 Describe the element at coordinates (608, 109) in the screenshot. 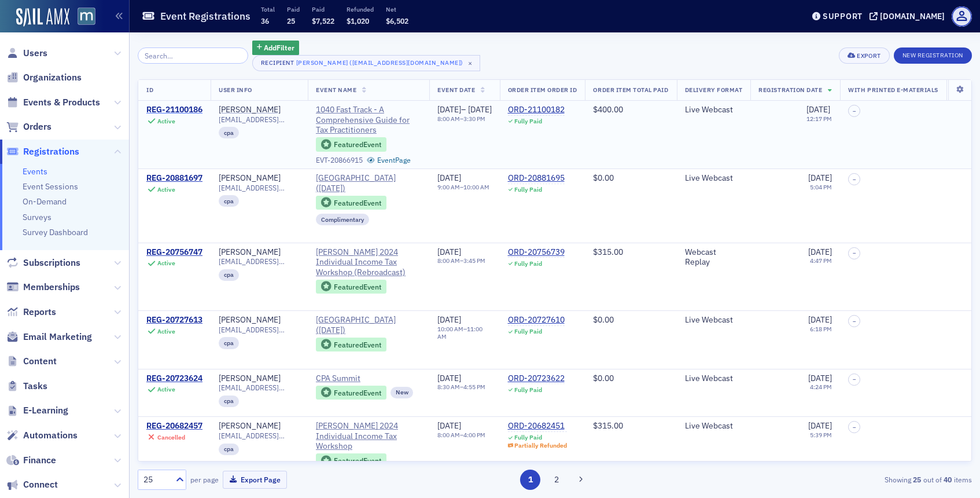

I see `span: $400.00` at that location.